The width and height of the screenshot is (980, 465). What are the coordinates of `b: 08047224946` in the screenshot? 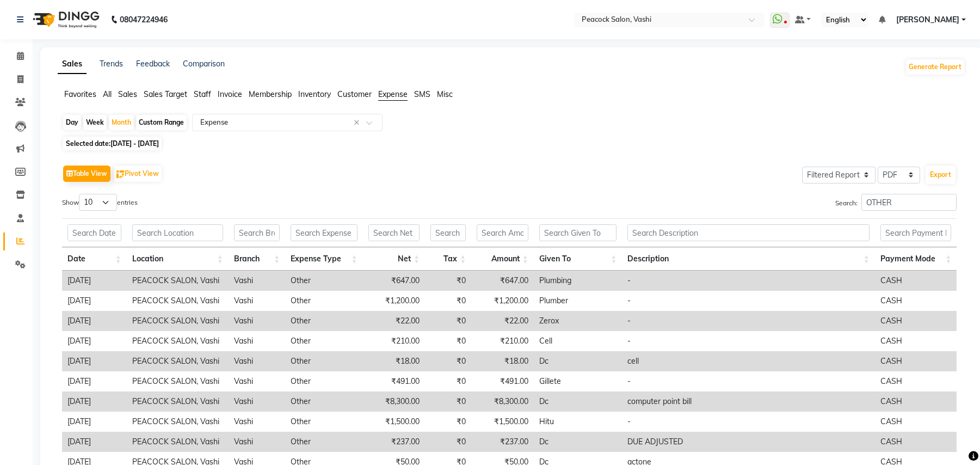 It's located at (143, 20).